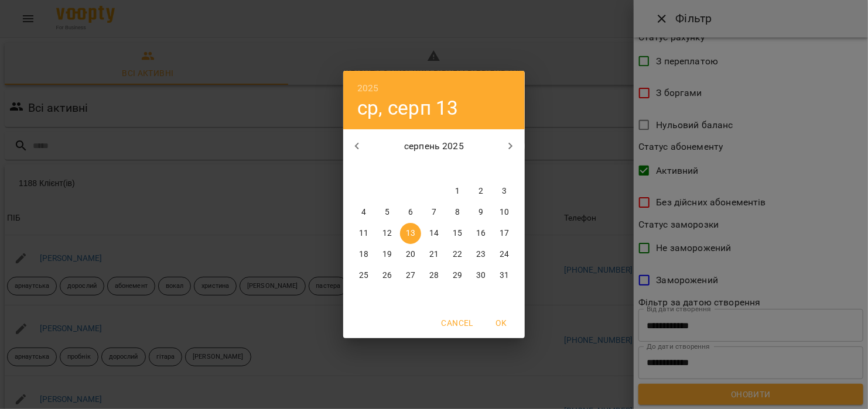 This screenshot has width=868, height=409. Describe the element at coordinates (363, 255) in the screenshot. I see `button: 18` at that location.